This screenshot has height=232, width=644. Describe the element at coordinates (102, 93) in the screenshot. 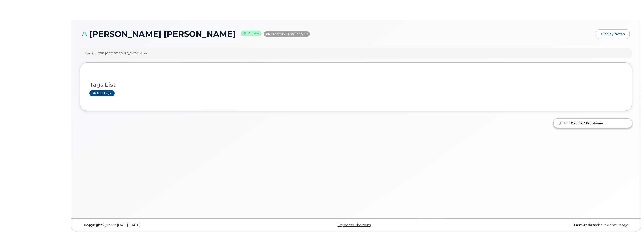

I see `a: Add tags` at that location.